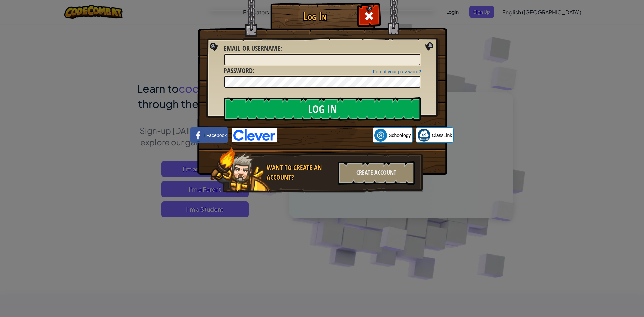  I want to click on img: clever-logo-blue.png, so click(254, 135).